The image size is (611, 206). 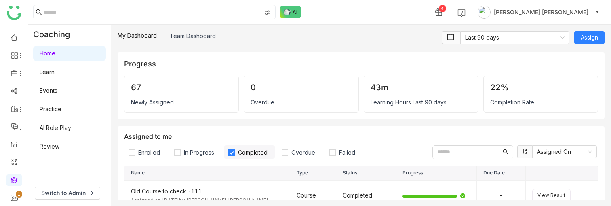 I want to click on div: Coaching, so click(x=55, y=34).